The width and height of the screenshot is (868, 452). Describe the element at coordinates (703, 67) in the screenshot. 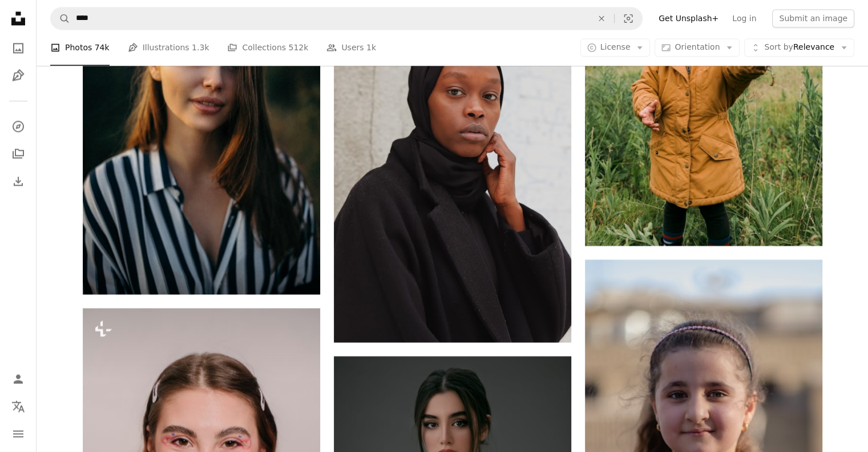

I see `a: a little girl standing in a field holding a flower` at that location.